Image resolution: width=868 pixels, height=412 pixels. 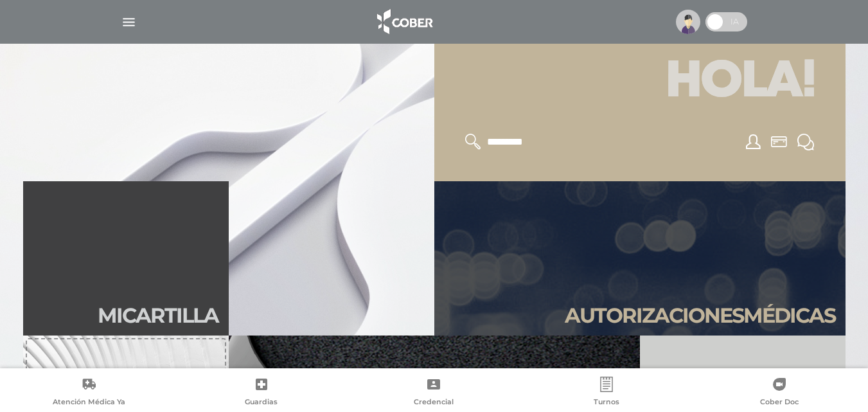 What do you see at coordinates (640, 258) in the screenshot?
I see `a: Autorizacionesmédicas` at bounding box center [640, 258].